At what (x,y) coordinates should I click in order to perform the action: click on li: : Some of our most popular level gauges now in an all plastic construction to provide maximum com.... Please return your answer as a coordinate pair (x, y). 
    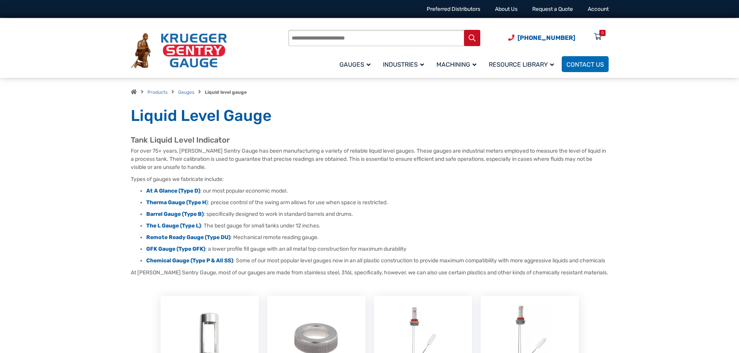
    Looking at the image, I should click on (377, 261).